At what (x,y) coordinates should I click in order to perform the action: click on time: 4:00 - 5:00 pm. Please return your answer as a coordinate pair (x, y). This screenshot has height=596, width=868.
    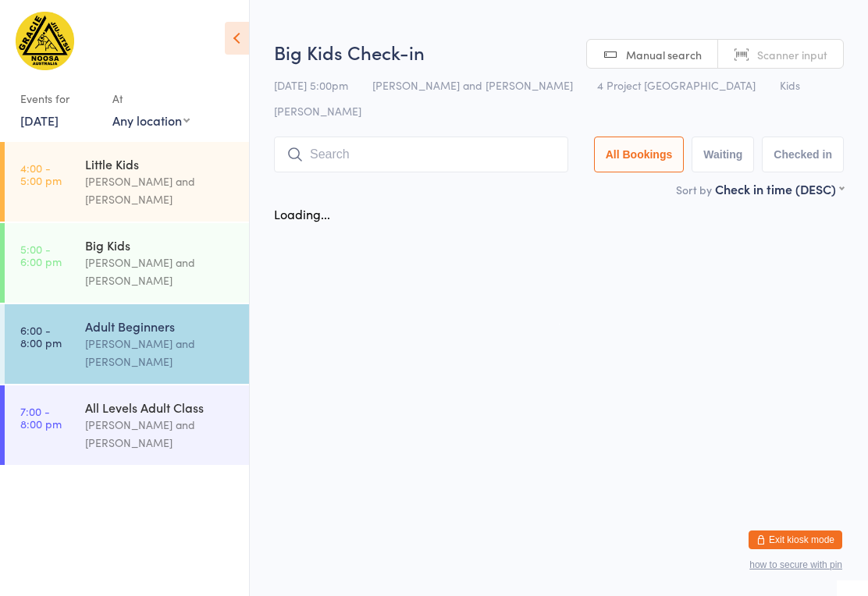
    Looking at the image, I should click on (41, 174).